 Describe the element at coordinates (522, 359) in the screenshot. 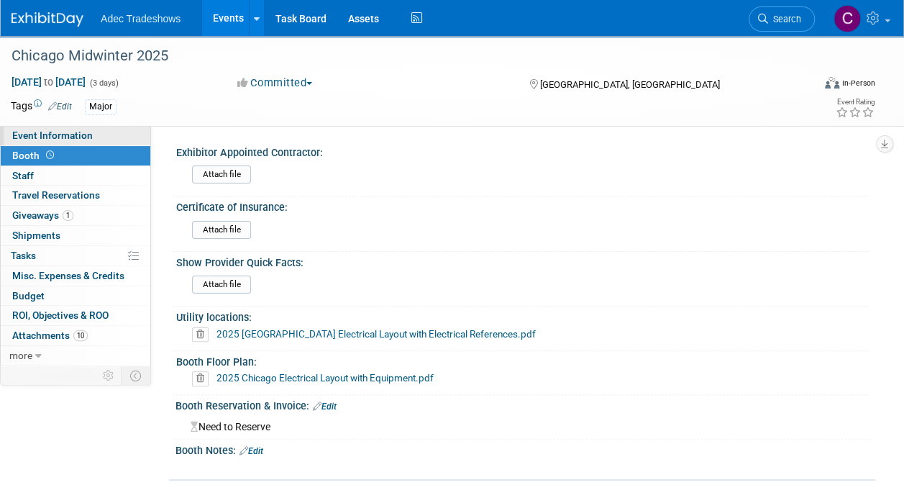

I see `div: Booth Floor Plan:` at that location.